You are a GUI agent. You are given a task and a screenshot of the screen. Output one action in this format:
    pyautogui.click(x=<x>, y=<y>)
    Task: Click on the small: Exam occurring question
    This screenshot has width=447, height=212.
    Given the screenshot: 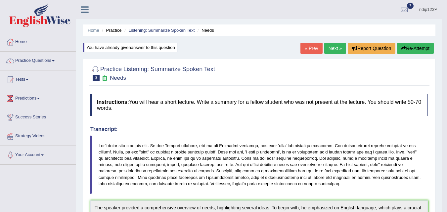 What is the action you would take?
    pyautogui.click(x=105, y=78)
    